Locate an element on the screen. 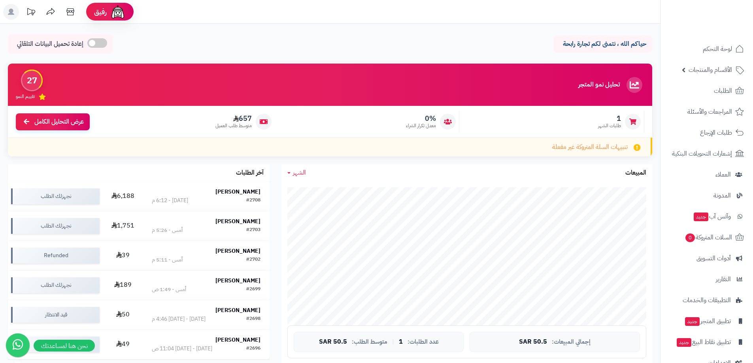 This screenshot has width=753, height=363. span: الأقسام والمنتجات is located at coordinates (711, 70).